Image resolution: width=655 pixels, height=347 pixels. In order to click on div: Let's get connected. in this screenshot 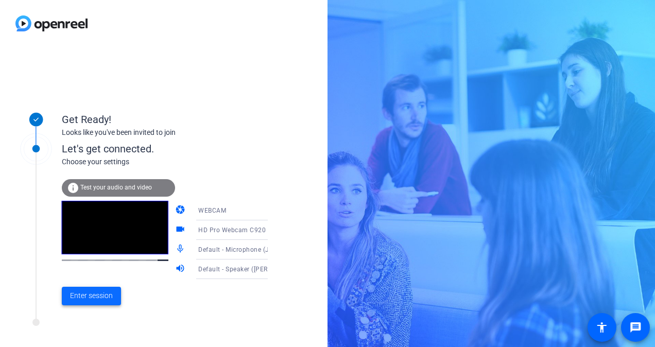, I will do `click(175, 149)`.